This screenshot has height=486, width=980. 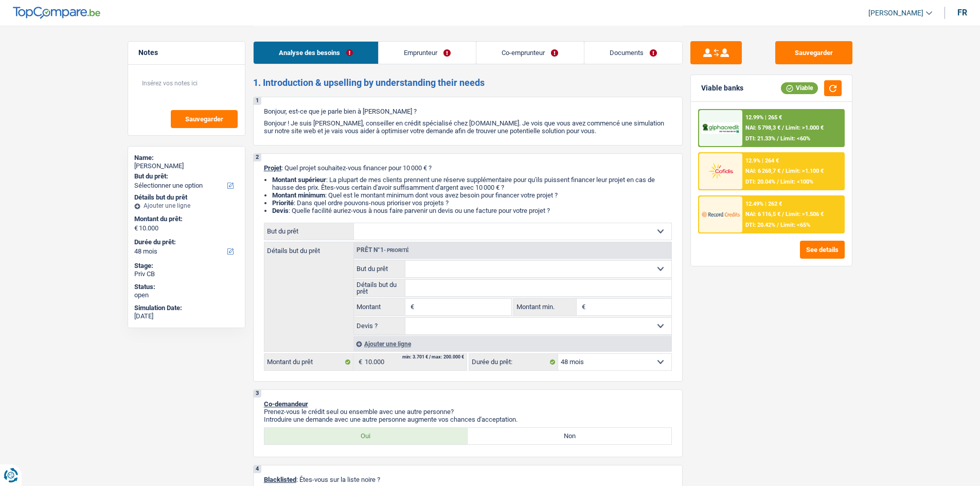 What do you see at coordinates (800, 88) in the screenshot?
I see `div: Viable` at bounding box center [800, 88].